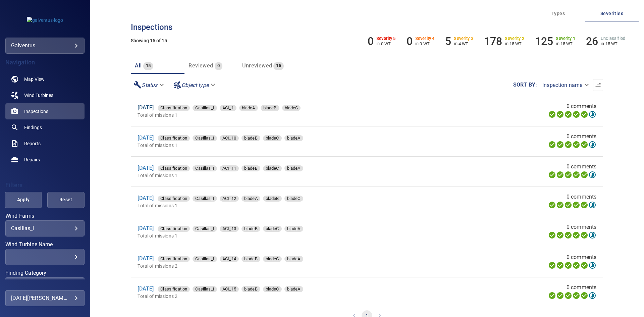 The image size is (644, 317). Describe the element at coordinates (367, 27) in the screenshot. I see `h3: Inspections` at that location.